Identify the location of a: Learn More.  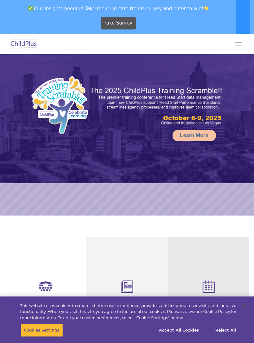
(194, 135).